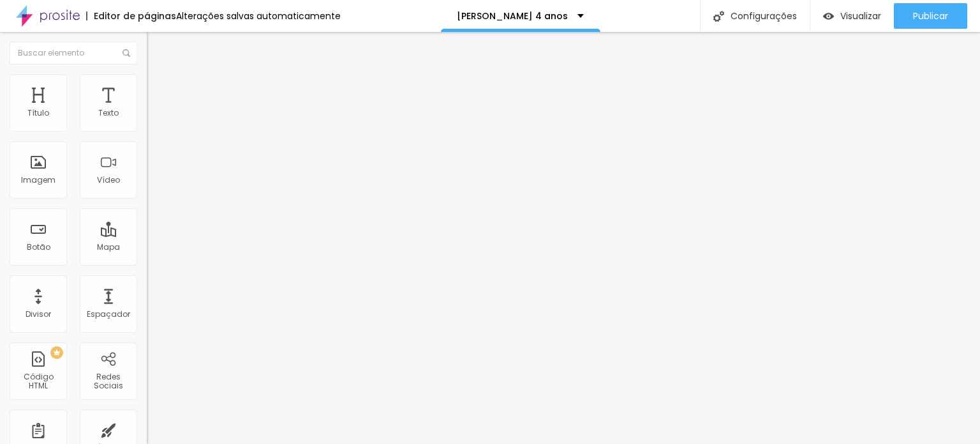  Describe the element at coordinates (38, 314) in the screenshot. I see `div: Divisor` at that location.